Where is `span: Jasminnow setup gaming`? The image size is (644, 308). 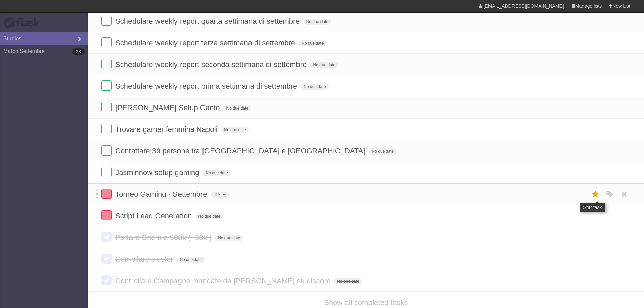
span: Jasminnow setup gaming is located at coordinates (158, 172).